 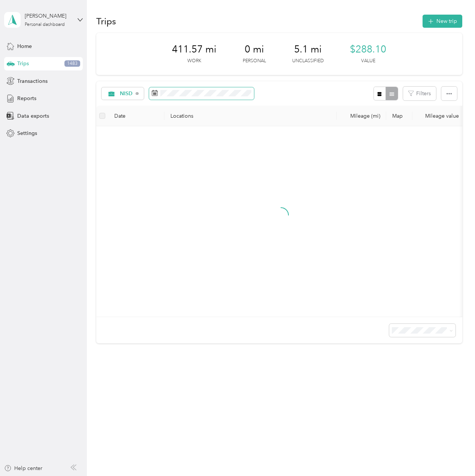 What do you see at coordinates (251, 116) in the screenshot?
I see `th: Locations` at bounding box center [251, 116].